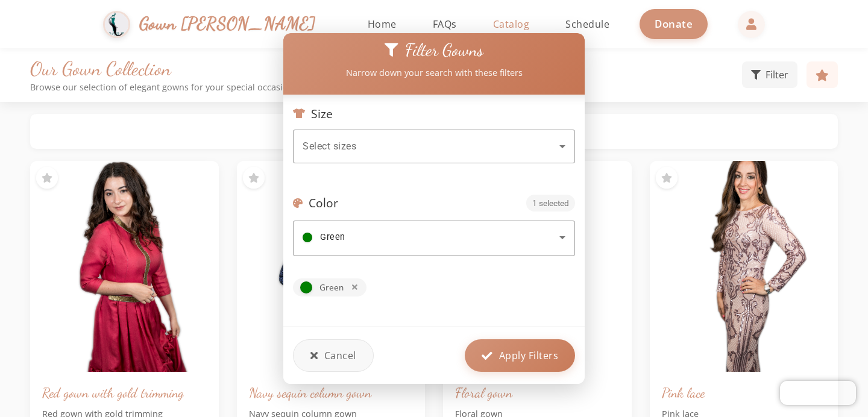  Describe the element at coordinates (434, 73) in the screenshot. I see `p: Narrow down your search with these filters` at that location.